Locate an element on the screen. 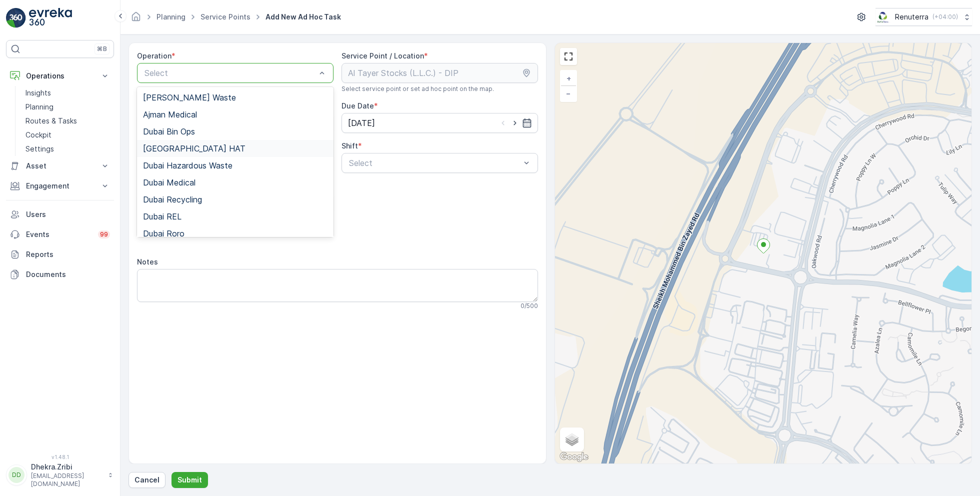 The height and width of the screenshot is (496, 980). span: Dubai Bin Ops is located at coordinates (169, 131).